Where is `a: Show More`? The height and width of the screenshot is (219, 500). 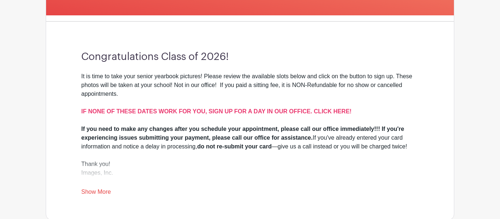
a: Show More is located at coordinates (96, 193).